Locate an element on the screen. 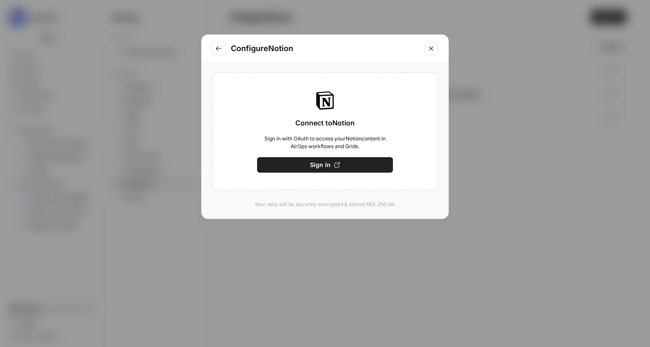  span: Sign In is located at coordinates (320, 165).